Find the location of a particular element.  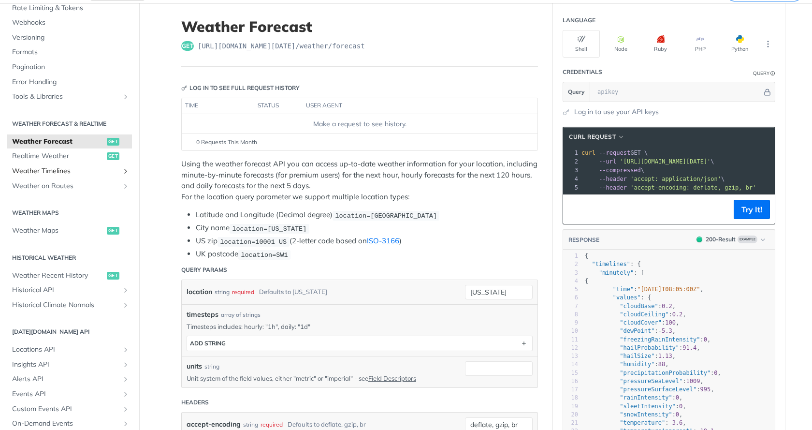

span: "pressureSeaLevel" is located at coordinates (651, 381).